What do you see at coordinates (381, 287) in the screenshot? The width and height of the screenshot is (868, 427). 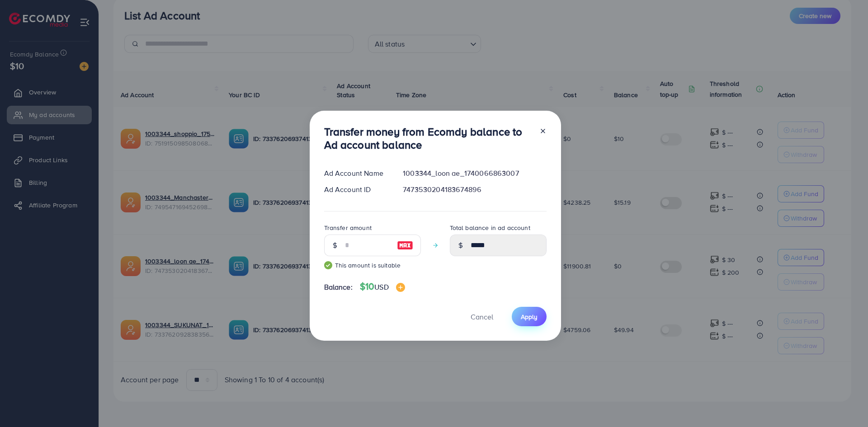 I see `span: USD` at bounding box center [381, 287].